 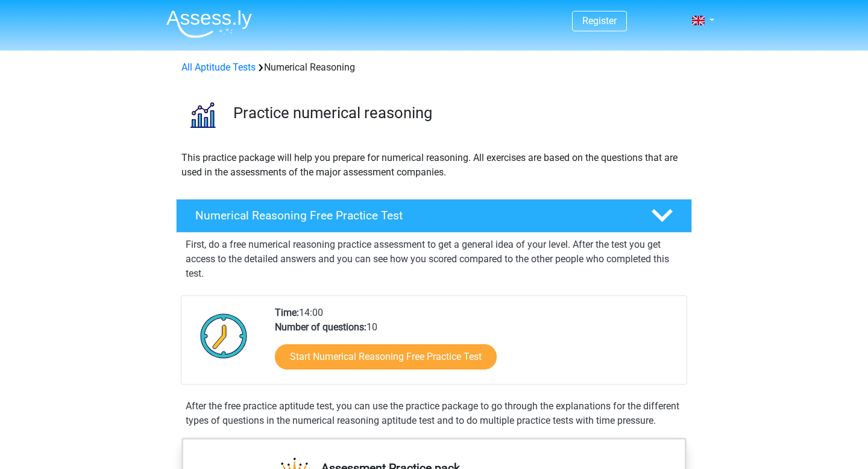 What do you see at coordinates (413, 215) in the screenshot?
I see `h4: Numerical Reasoning Free Practice Test` at bounding box center [413, 215].